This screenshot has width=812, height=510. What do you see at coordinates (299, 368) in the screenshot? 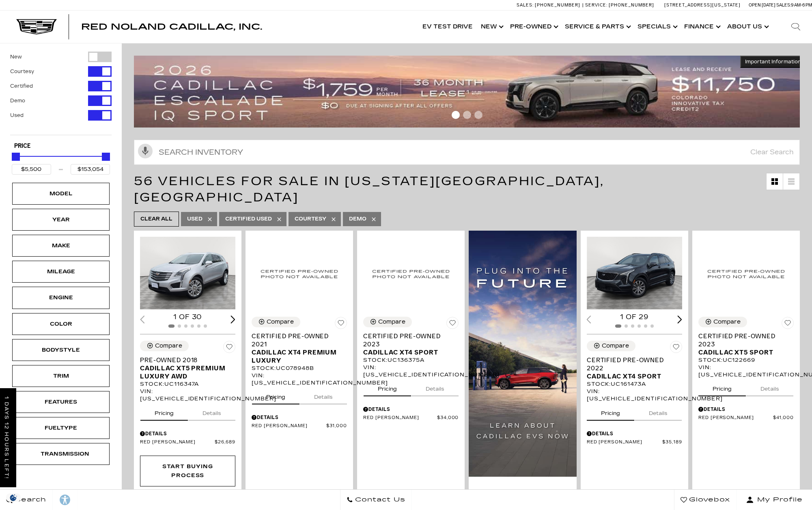
I see `div: Stock : UC078948B` at bounding box center [299, 368].